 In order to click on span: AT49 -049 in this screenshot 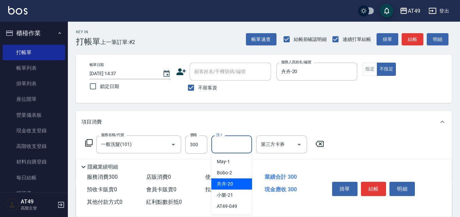, I will do `click(227, 206)`.